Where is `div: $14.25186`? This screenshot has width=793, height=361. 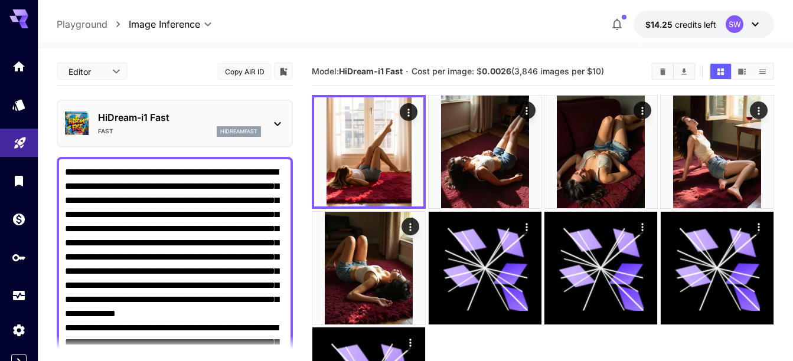
div: $14.25186 is located at coordinates (681, 24).